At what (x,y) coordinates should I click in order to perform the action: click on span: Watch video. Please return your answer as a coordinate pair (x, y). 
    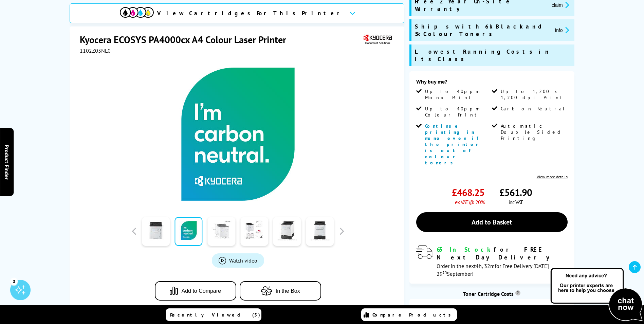
    Looking at the image, I should click on (243, 260).